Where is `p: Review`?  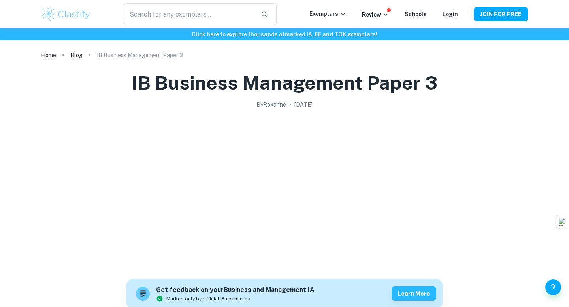
p: Review is located at coordinates (375, 15).